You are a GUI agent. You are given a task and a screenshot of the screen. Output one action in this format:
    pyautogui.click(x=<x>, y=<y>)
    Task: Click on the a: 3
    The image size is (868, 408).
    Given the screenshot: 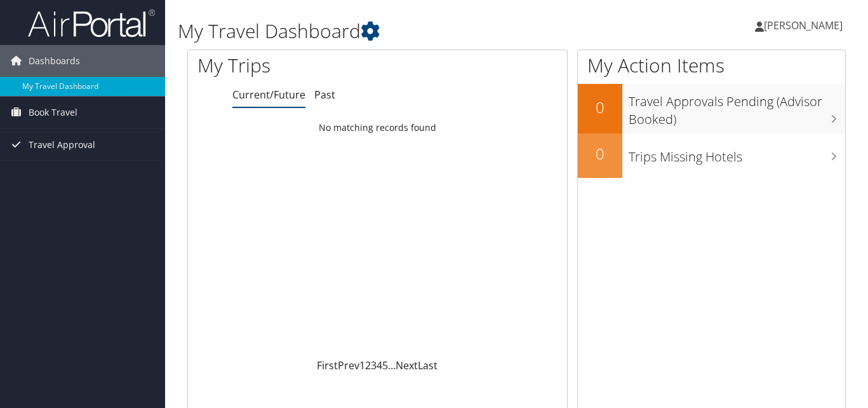 What is the action you would take?
    pyautogui.click(x=374, y=366)
    